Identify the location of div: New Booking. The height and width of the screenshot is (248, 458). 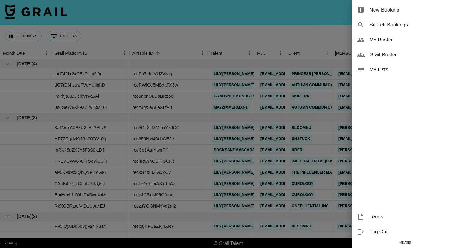
(405, 10).